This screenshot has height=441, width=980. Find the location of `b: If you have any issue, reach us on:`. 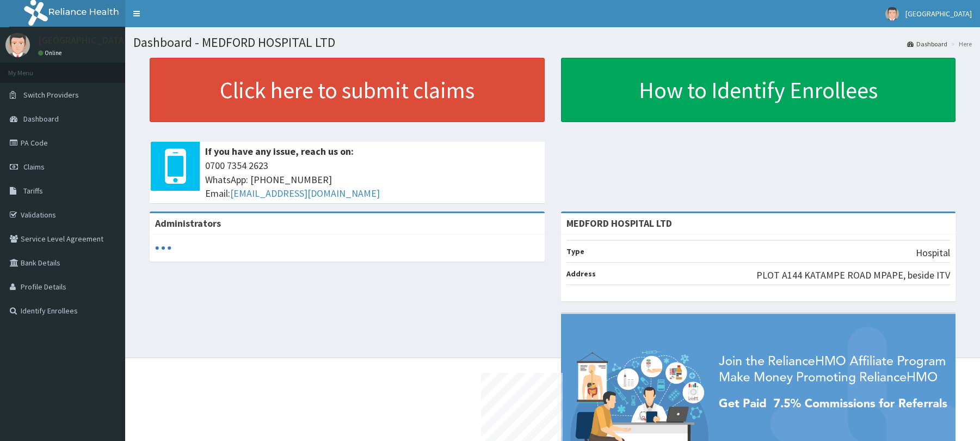

b: If you have any issue, reach us on: is located at coordinates (279, 151).